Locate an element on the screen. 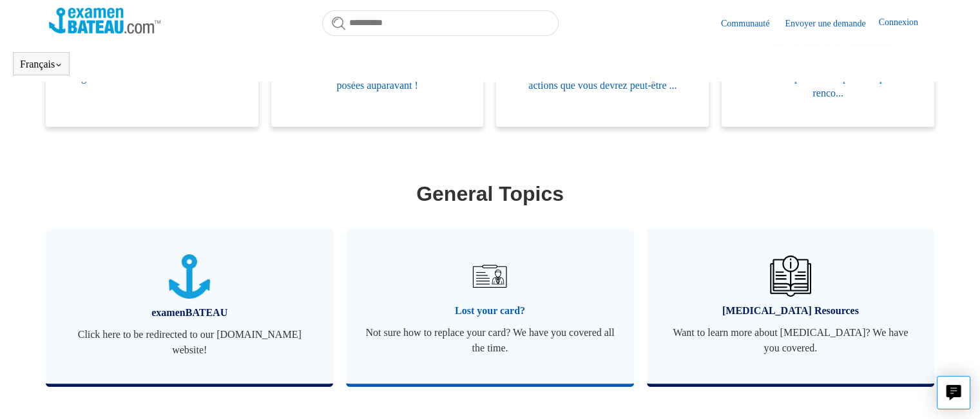 Image resolution: width=980 pixels, height=419 pixels. span: Not sure how to replace your card? We have you covered all the time. is located at coordinates (489, 340).